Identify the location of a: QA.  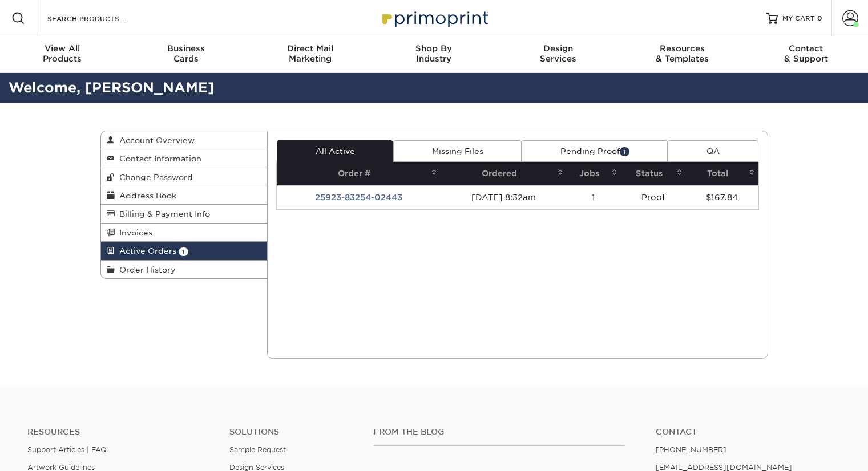
(713, 151).